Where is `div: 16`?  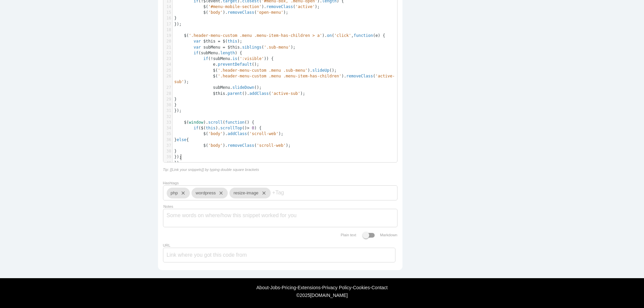 div: 16 is located at coordinates (168, 18).